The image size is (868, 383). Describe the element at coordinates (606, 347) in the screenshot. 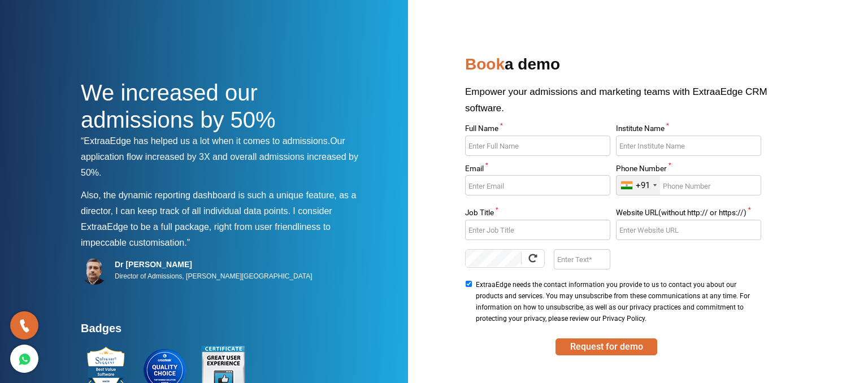

I see `button: SUBMIT` at that location.